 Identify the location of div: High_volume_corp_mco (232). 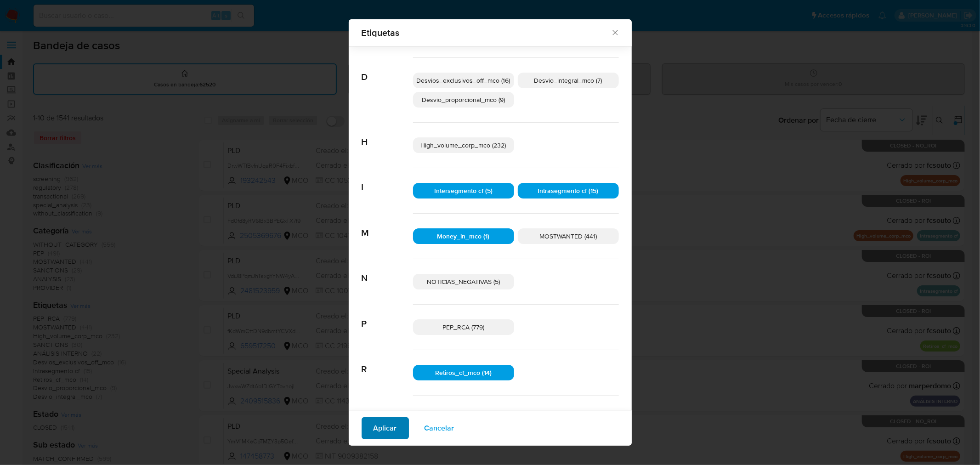
(463, 145).